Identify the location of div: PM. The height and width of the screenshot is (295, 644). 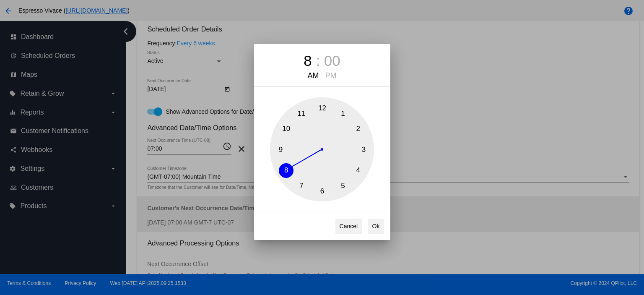
(331, 76).